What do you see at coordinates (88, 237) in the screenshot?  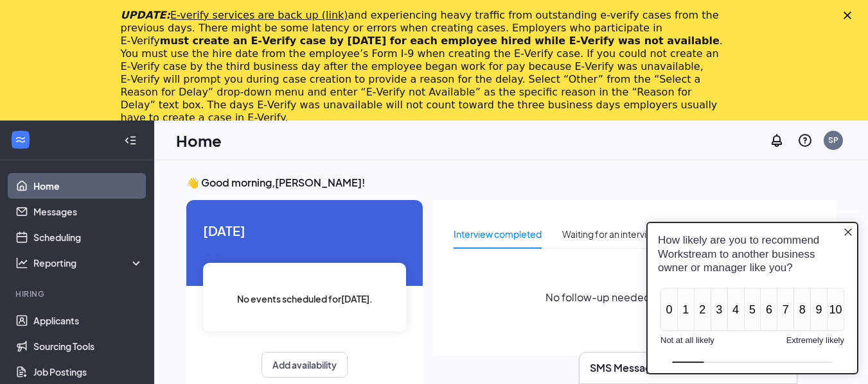 I see `a: Scheduling` at bounding box center [88, 237].